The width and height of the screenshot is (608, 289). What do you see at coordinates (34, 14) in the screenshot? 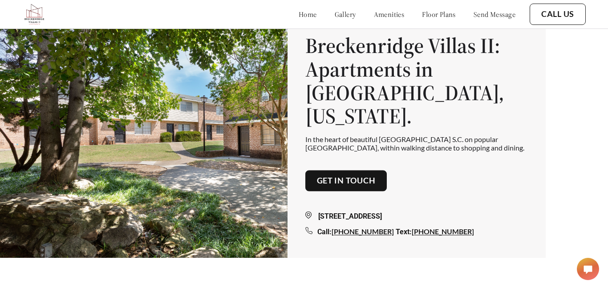
I see `img: bv2_logo.png` at bounding box center [34, 14].